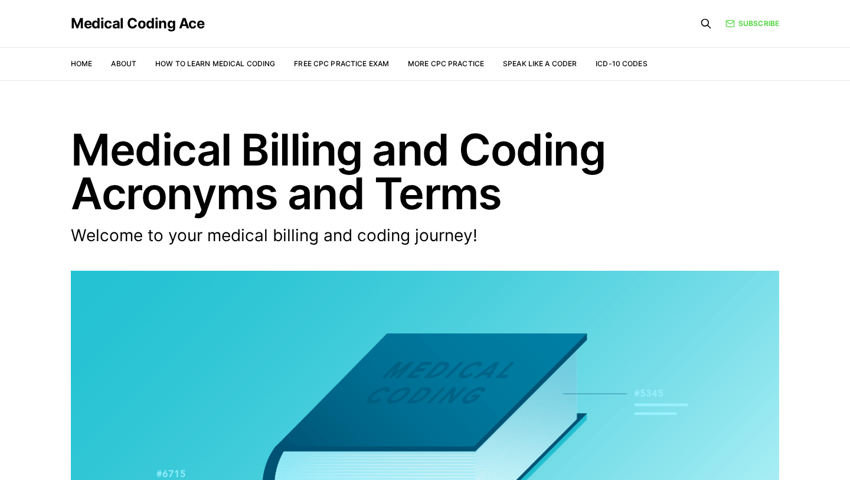  Describe the element at coordinates (621, 63) in the screenshot. I see `a: ICD-10 Codes` at that location.